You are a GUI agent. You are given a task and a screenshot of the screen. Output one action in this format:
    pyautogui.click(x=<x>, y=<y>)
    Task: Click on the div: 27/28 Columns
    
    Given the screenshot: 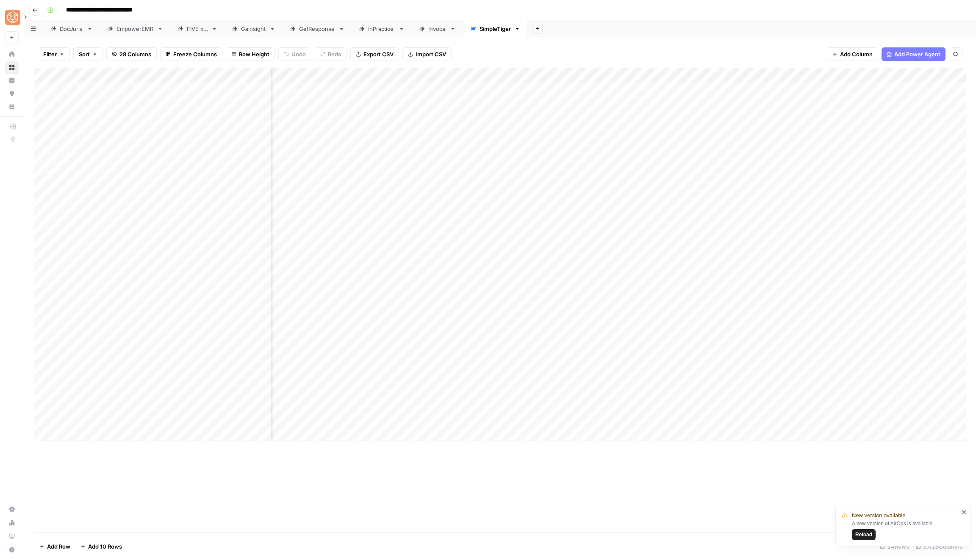 What is the action you would take?
    pyautogui.click(x=939, y=546)
    